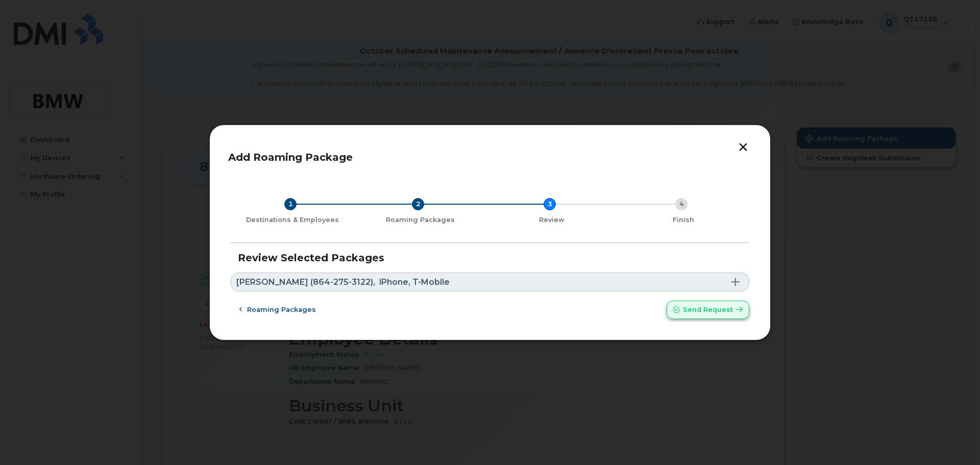 The image size is (980, 465). What do you see at coordinates (490, 258) in the screenshot?
I see `h3: Review Selected Packages` at bounding box center [490, 258].